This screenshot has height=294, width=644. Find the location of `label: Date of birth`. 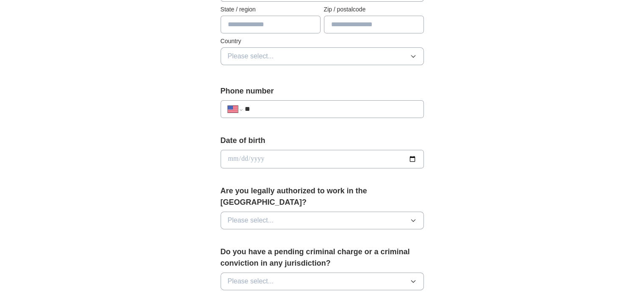

label: Date of birth is located at coordinates (322, 140).